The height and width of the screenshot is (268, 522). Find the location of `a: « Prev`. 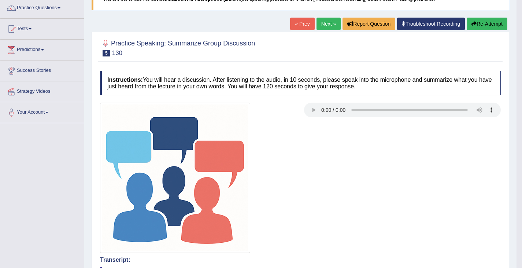

a: « Prev is located at coordinates (302, 24).